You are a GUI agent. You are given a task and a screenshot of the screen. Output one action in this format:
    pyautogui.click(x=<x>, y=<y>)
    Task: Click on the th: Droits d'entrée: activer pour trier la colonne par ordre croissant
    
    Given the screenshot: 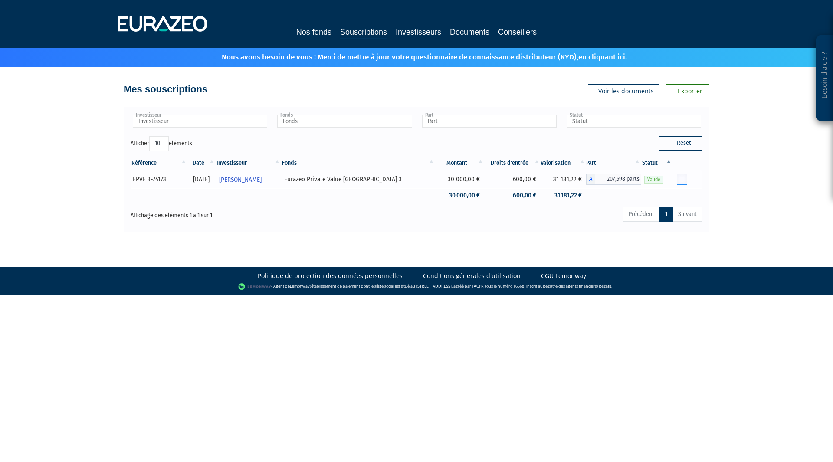 What is the action you would take?
    pyautogui.click(x=512, y=163)
    